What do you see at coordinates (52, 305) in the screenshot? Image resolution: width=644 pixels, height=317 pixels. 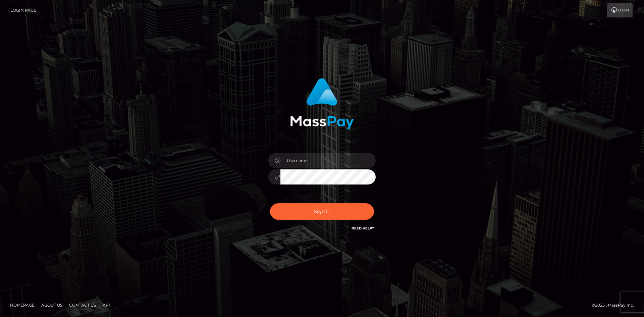 I see `a: About Us` at bounding box center [52, 305].